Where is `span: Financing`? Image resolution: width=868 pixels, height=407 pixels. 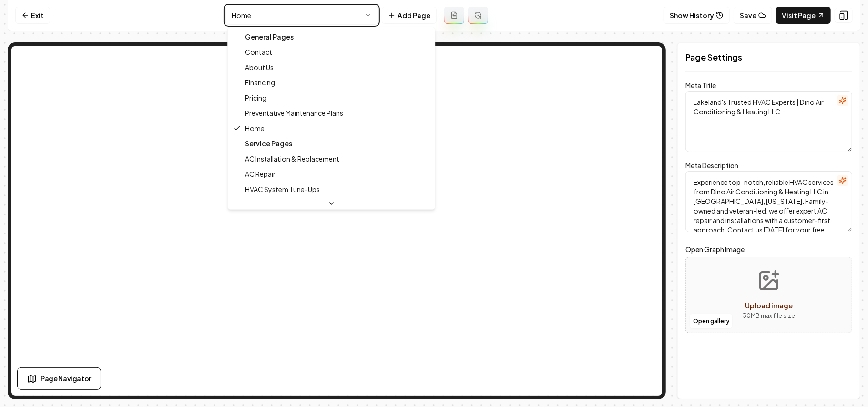
span: Financing is located at coordinates (260, 82).